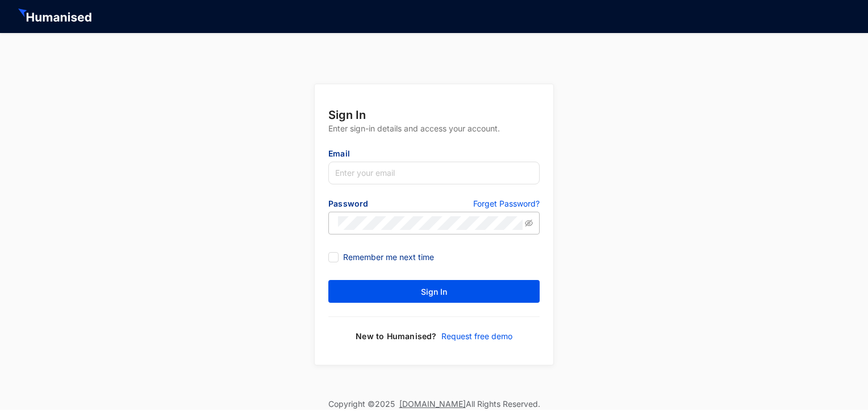 Image resolution: width=868 pixels, height=420 pixels. I want to click on span: Sign In, so click(434, 292).